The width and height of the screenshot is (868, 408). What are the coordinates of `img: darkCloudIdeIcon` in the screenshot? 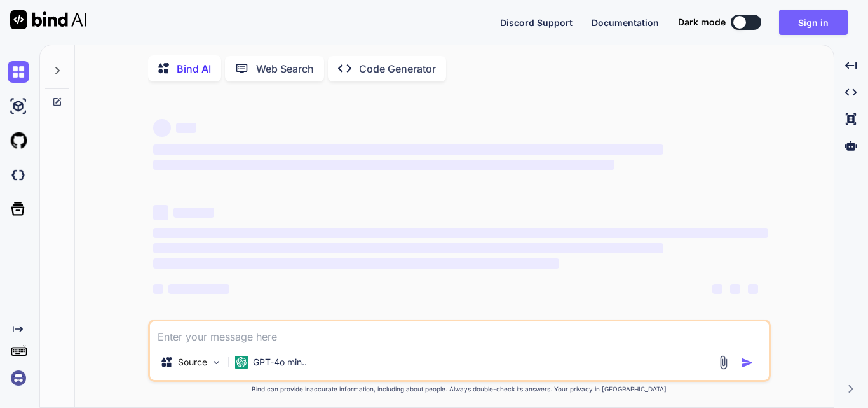 It's located at (18, 175).